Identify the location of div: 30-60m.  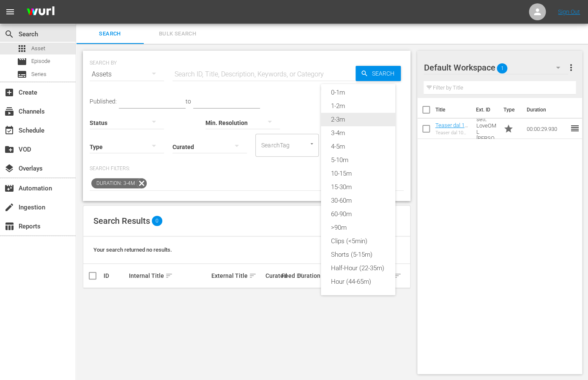
(358, 201).